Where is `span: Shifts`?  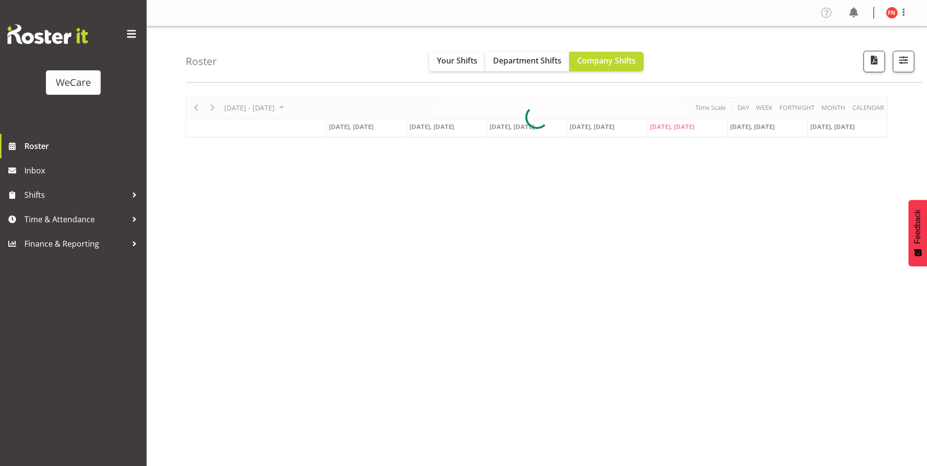
span: Shifts is located at coordinates (76, 195).